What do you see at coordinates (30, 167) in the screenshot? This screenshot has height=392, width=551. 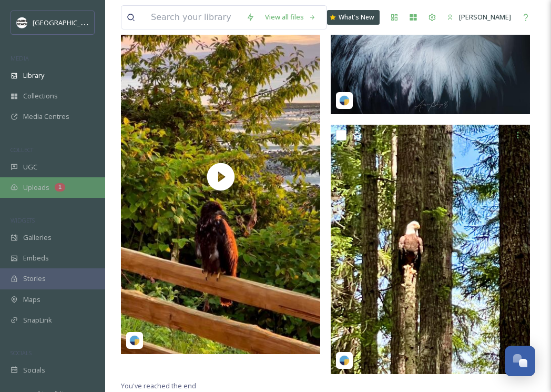 I see `span: UGC` at bounding box center [30, 167].